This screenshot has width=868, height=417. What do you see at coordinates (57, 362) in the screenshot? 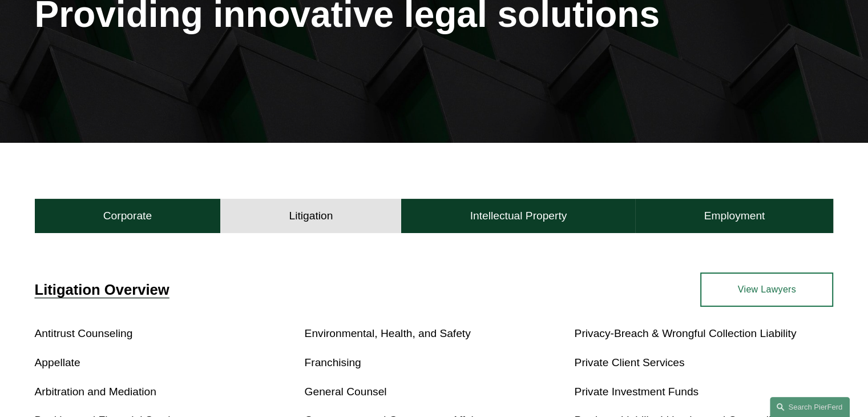
I see `a: Appellate` at bounding box center [57, 362].